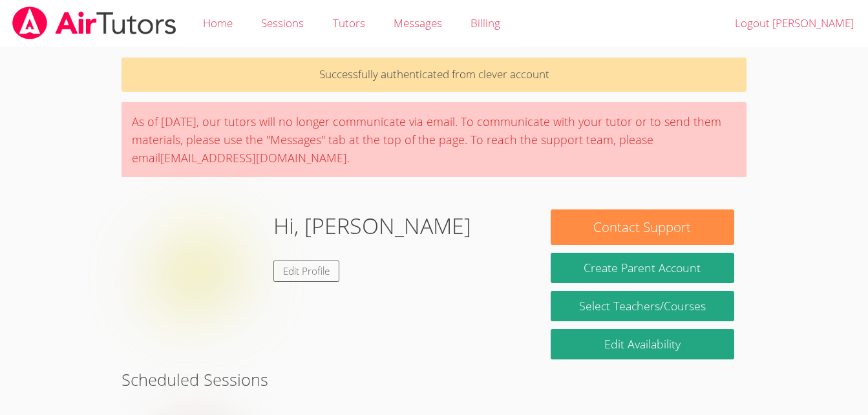 This screenshot has width=868, height=415. Describe the element at coordinates (642, 268) in the screenshot. I see `button: Create Parent Account` at that location.